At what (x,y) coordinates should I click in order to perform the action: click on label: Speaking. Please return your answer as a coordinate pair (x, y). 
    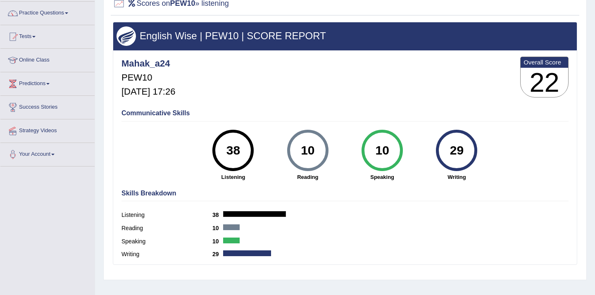
    Looking at the image, I should click on (167, 241).